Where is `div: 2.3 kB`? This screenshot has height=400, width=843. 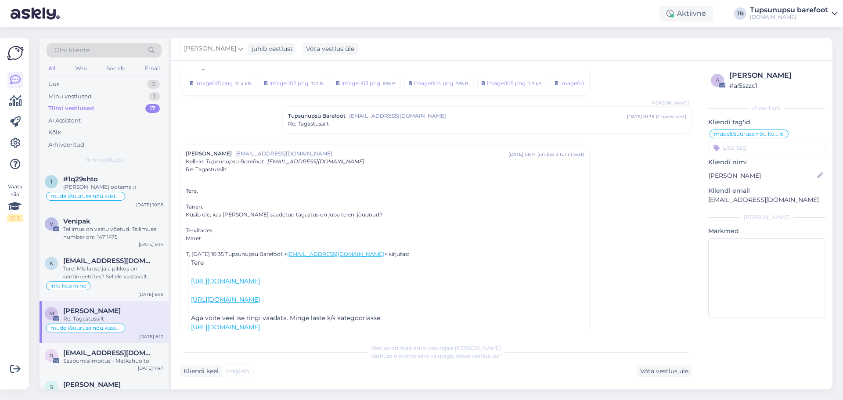
div: 2.3 kB is located at coordinates (535, 83).